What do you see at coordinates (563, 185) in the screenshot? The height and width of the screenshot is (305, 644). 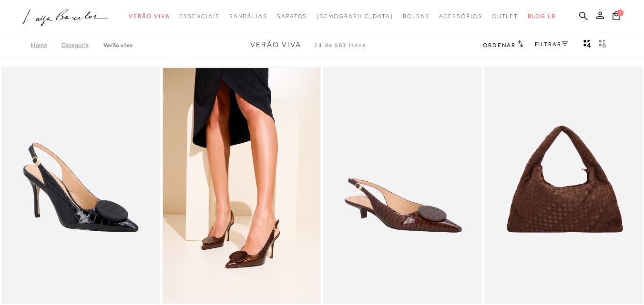 I see `img: BOLSA HOBO EM CAMURÇA TRESSÊ CAFÉ GRANDE` at bounding box center [563, 185].